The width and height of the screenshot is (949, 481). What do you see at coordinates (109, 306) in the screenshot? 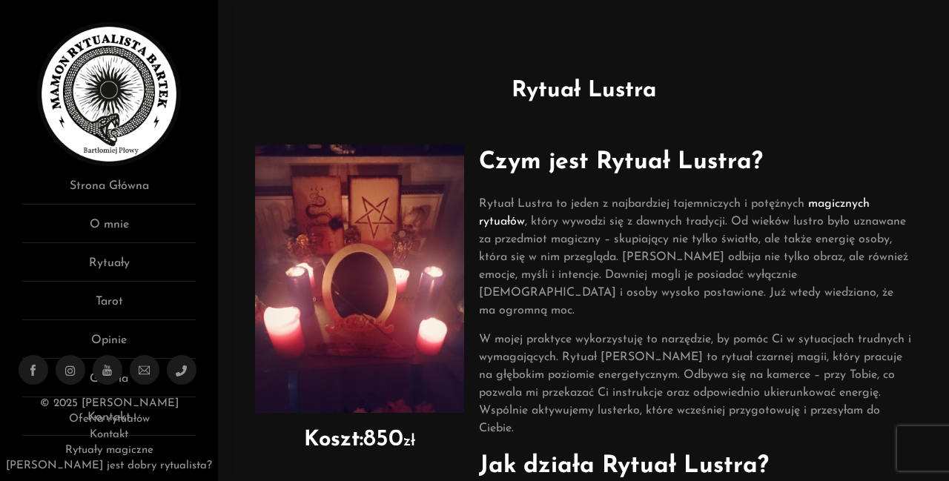
I see `a: Tarot` at bounding box center [109, 306].